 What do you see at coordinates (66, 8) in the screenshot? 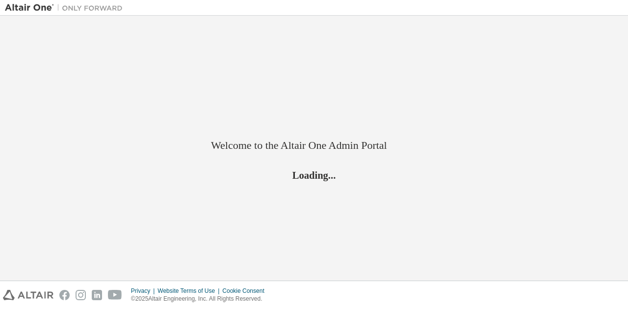
I see `img: Altair One` at bounding box center [66, 8].